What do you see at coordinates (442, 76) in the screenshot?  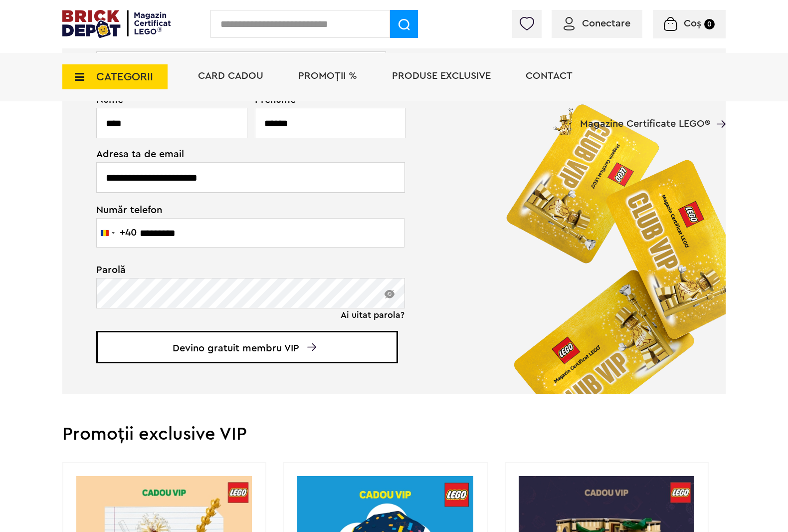 I see `span: Produse exclusive` at bounding box center [442, 76].